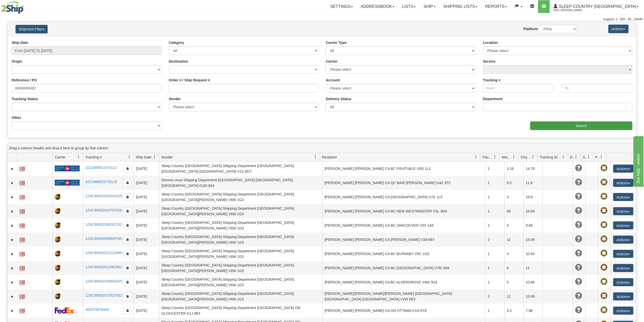 The height and width of the screenshot is (322, 644). What do you see at coordinates (129, 157) in the screenshot?
I see `a: Tracking # filter column settings` at bounding box center [129, 157].